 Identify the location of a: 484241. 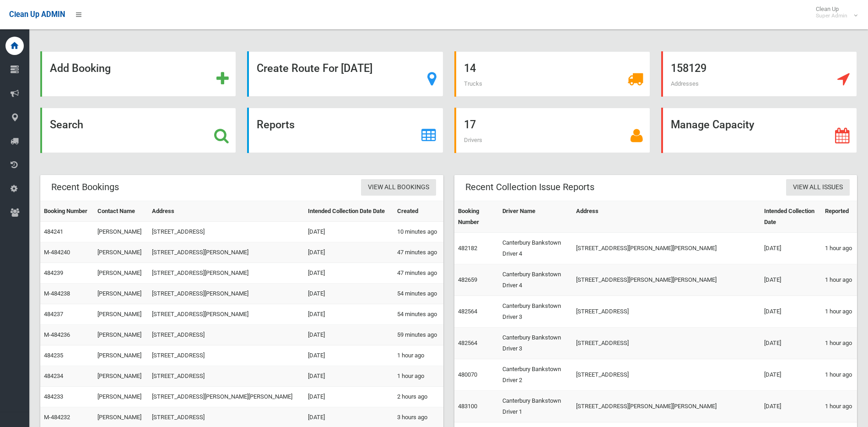
(53, 231).